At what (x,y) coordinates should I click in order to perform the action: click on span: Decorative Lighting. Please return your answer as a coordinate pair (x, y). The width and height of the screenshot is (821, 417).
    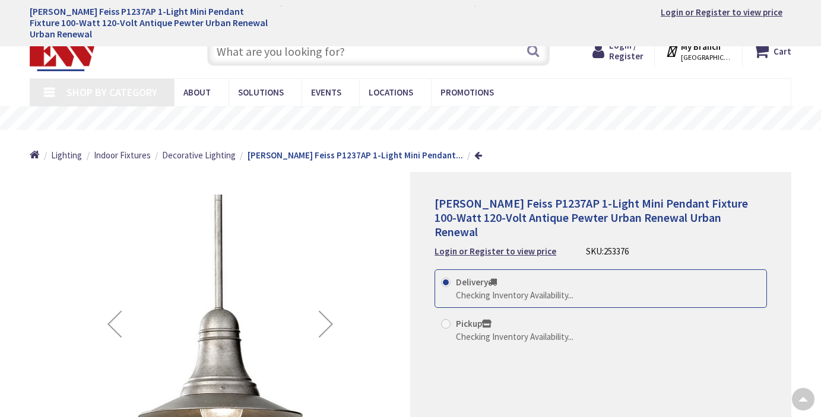
    Looking at the image, I should click on (199, 155).